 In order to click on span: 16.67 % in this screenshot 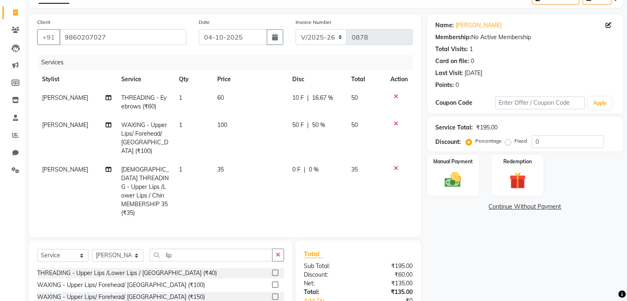, I will do `click(322, 98)`.